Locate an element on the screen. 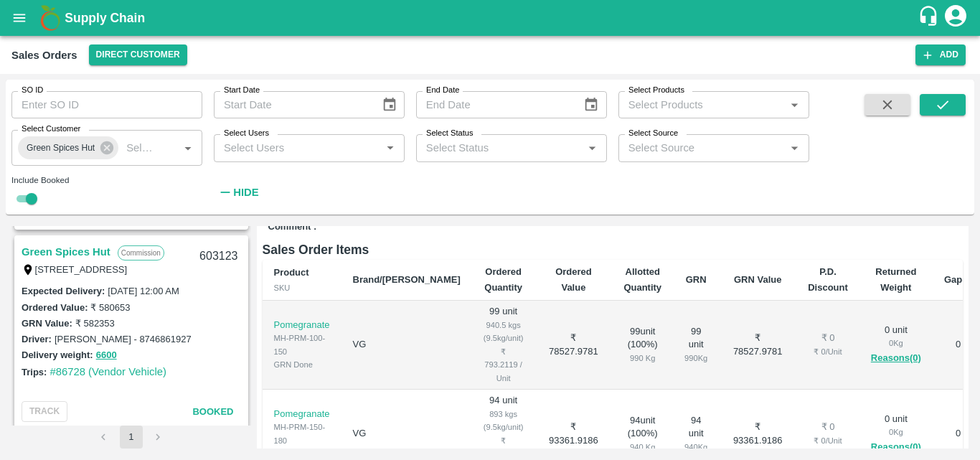 This screenshot has width=980, height=460. b: GRN is located at coordinates (696, 279).